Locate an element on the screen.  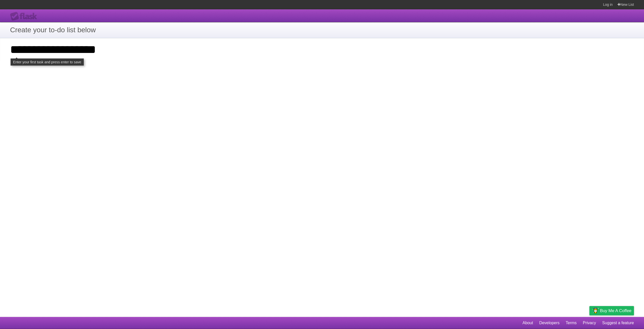
a: Terms is located at coordinates (571, 323).